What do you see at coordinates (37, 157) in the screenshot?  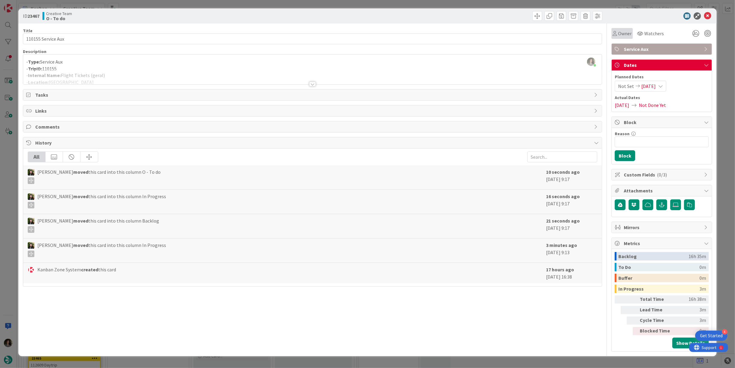 I see `div: All` at bounding box center [37, 157].